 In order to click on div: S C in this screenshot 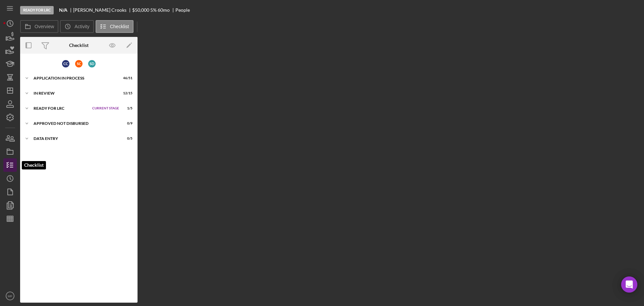, I will do `click(79, 64)`.